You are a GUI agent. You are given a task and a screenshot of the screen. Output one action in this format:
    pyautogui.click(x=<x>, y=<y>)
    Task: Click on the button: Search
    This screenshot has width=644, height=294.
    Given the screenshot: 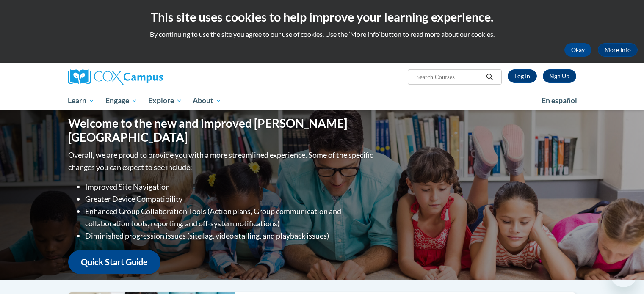 What is the action you would take?
    pyautogui.click(x=489, y=77)
    